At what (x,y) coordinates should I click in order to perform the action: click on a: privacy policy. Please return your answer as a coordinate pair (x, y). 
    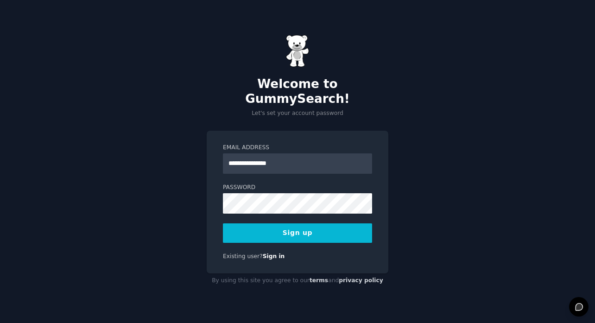
    Looking at the image, I should click on (361, 280).